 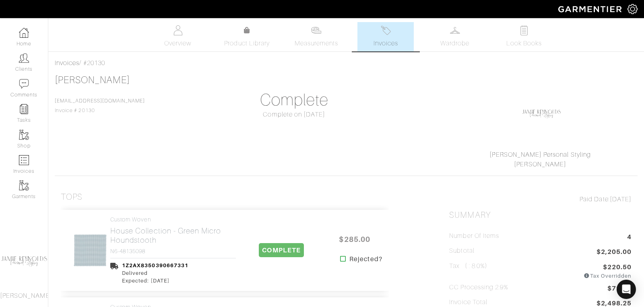 What do you see at coordinates (632, 9) in the screenshot?
I see `img: gear-icon-white-bd11855cb880d31180b6d7d6211b90ccbf57a29d726f0c71d8c61bd08dd39cc2.png` at bounding box center [632, 9].